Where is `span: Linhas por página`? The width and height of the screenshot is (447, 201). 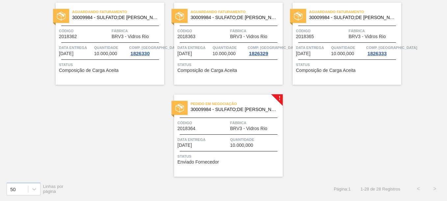
span: Linhas por página is located at coordinates (53, 189).